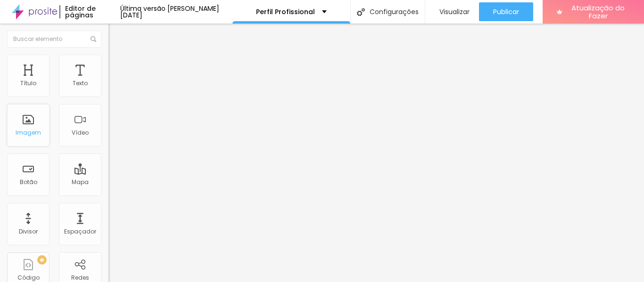  I want to click on font: Atualização do Fazer, so click(598, 12).